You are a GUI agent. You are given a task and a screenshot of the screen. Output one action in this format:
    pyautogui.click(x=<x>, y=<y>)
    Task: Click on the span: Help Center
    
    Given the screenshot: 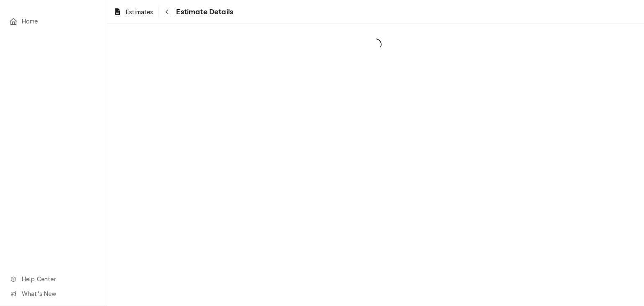 What is the action you would take?
    pyautogui.click(x=59, y=279)
    